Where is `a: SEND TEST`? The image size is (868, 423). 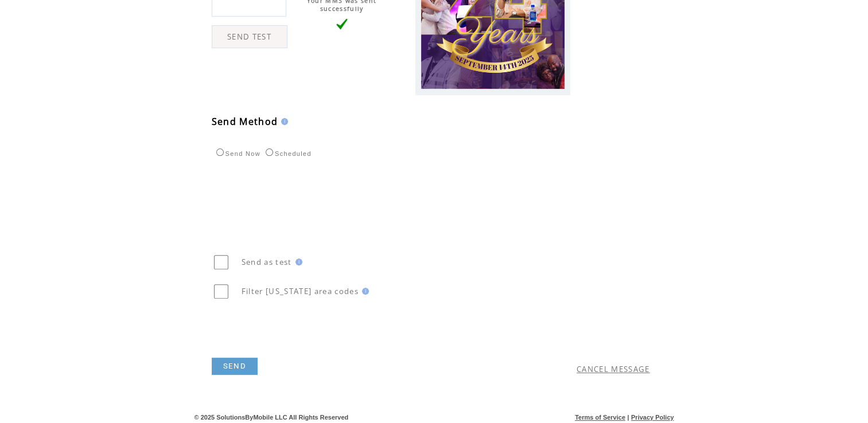
a: SEND TEST is located at coordinates (249, 37).